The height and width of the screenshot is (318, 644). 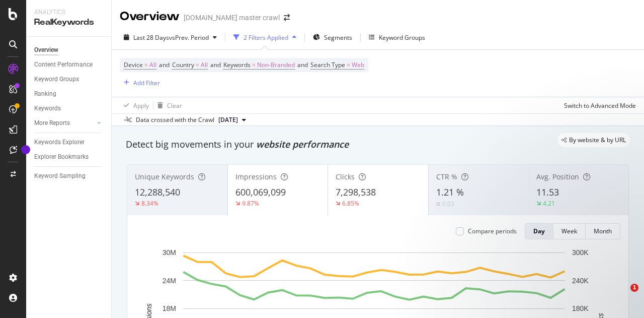 What do you see at coordinates (228, 120) in the screenshot?
I see `span: 2025 Sep. 29th` at bounding box center [228, 120].